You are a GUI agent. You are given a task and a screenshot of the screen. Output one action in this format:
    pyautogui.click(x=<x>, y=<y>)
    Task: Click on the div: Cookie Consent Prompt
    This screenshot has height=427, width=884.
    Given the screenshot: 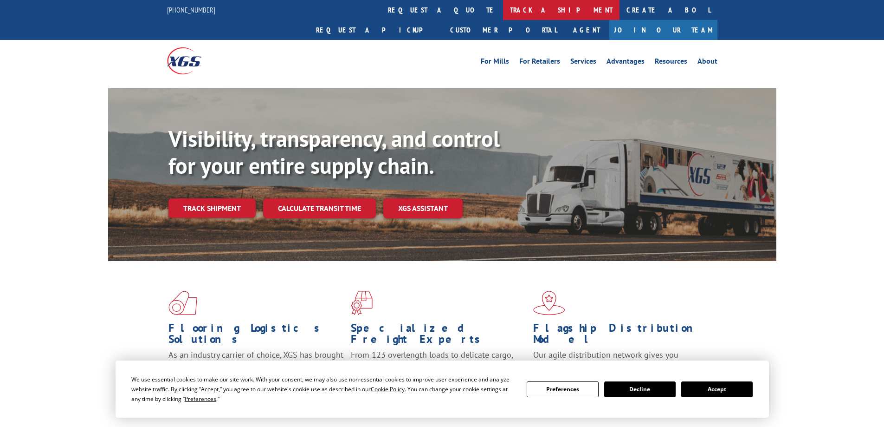 What is the action you would take?
    pyautogui.click(x=442, y=389)
    